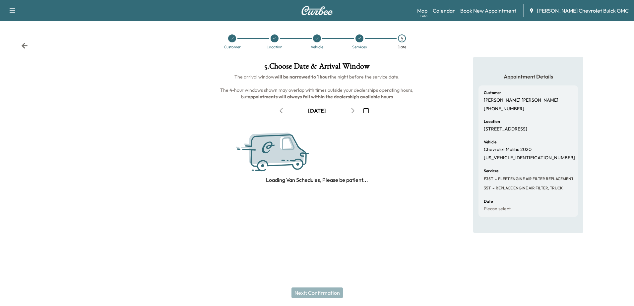 The image size is (634, 306). Describe the element at coordinates (444, 11) in the screenshot. I see `a: Calendar` at that location.